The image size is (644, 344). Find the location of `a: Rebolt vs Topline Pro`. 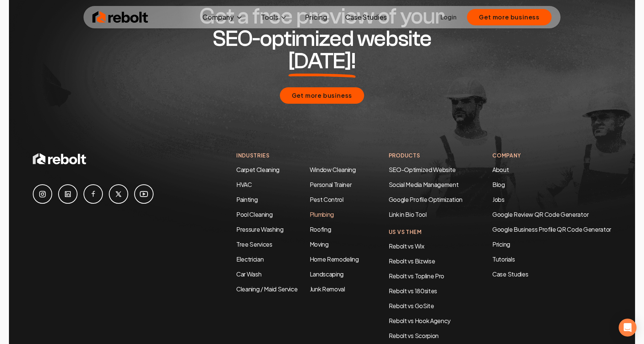

a: Rebolt vs Topline Pro is located at coordinates (416, 276).